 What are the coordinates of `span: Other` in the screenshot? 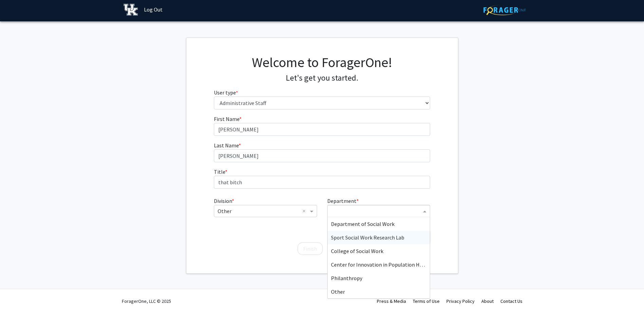 It's located at (338, 292).